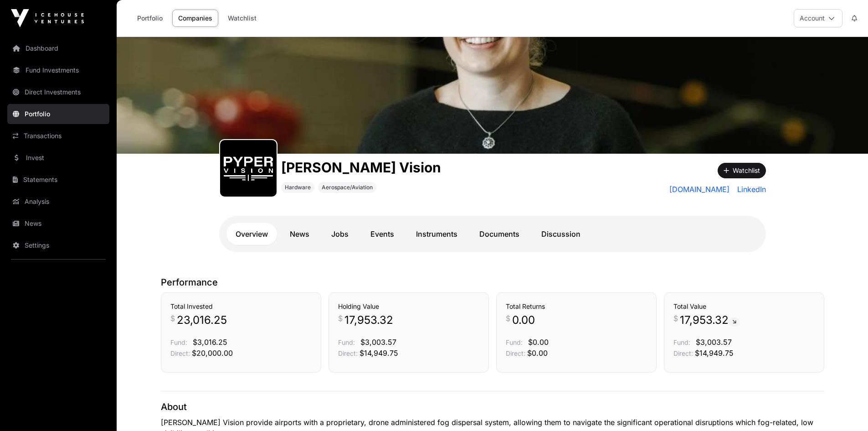 The width and height of the screenshot is (868, 431). Describe the element at coordinates (493, 234) in the screenshot. I see `nav: Tabs` at that location.